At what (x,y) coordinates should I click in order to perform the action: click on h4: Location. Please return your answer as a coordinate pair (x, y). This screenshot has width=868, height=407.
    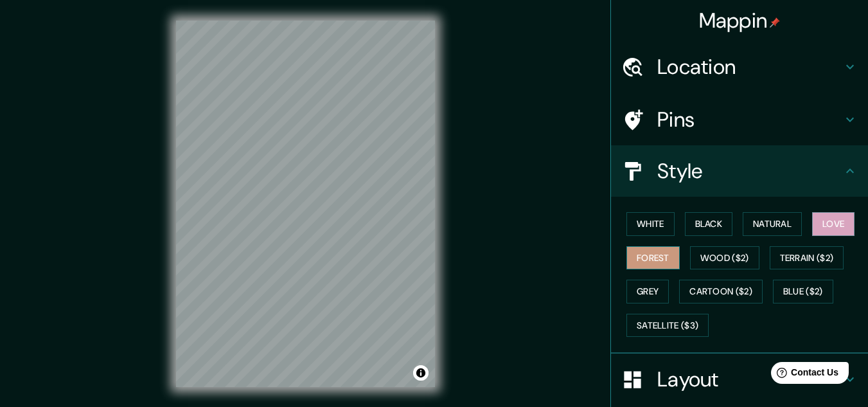
    Looking at the image, I should click on (750, 67).